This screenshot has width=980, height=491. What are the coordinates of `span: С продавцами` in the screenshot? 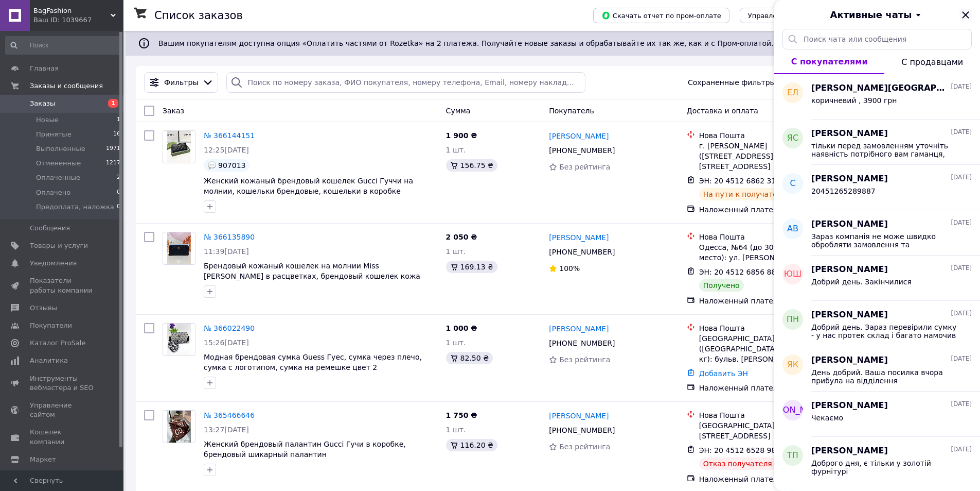 It's located at (933, 62).